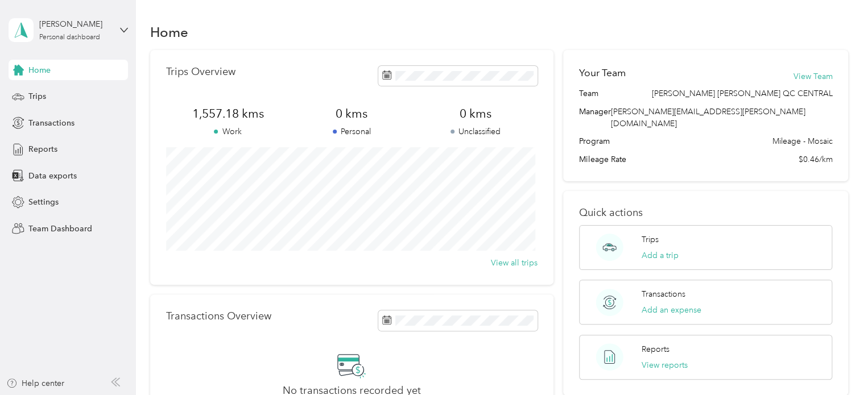 The height and width of the screenshot is (395, 868). Describe the element at coordinates (52, 176) in the screenshot. I see `span: Data exports` at that location.